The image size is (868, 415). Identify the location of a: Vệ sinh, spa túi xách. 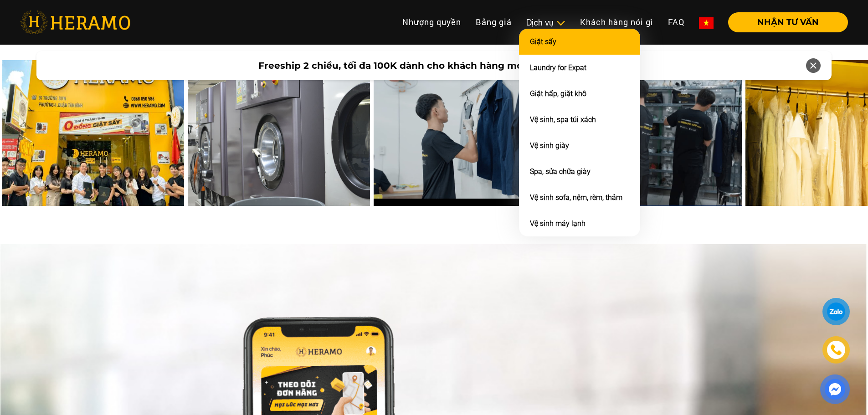
(563, 119).